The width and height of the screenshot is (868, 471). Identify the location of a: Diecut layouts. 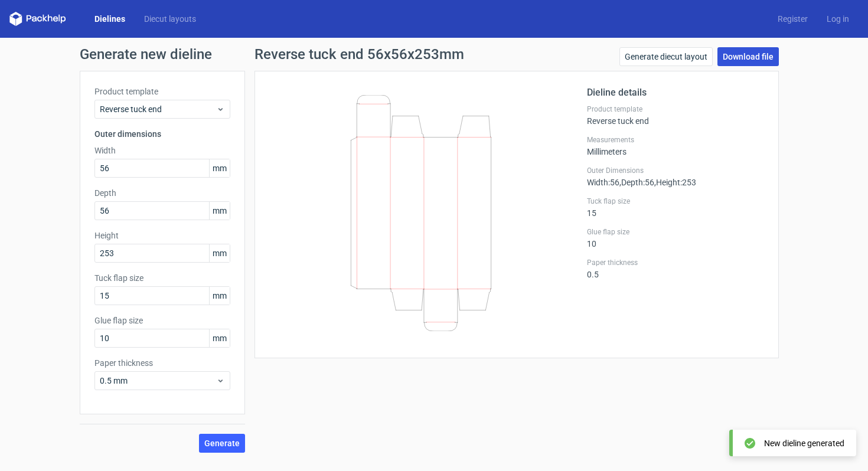
(170, 19).